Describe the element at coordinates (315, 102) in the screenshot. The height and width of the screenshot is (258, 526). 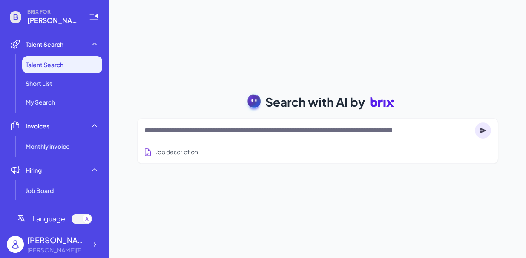
I see `span: Search with AI by` at that location.